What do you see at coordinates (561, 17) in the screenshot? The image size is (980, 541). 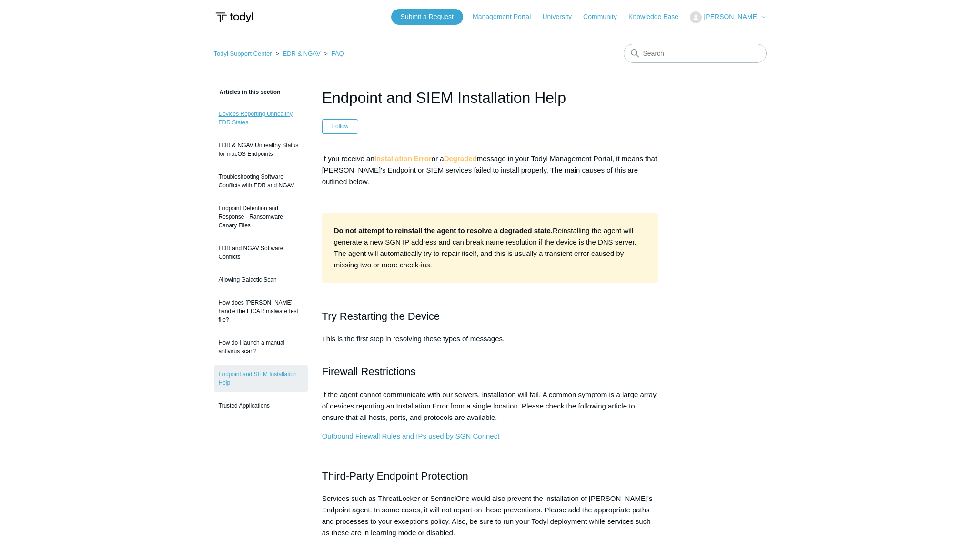 I see `a: University` at bounding box center [561, 17].